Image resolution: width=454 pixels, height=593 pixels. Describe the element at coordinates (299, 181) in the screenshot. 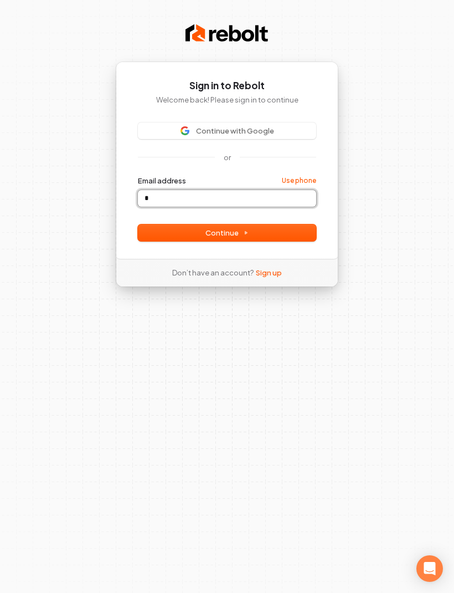

I see `a: Use phone` at that location.